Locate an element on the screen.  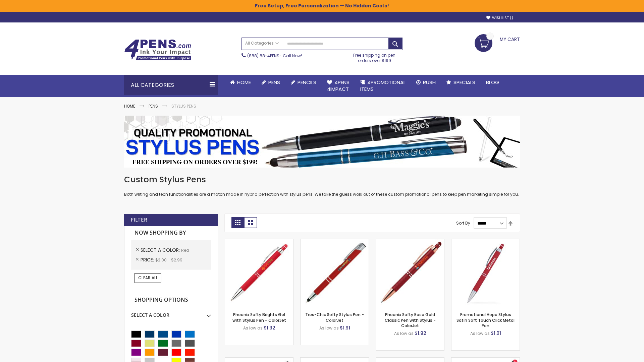
div: Free shipping on pen orders over $199 is located at coordinates (375, 57).